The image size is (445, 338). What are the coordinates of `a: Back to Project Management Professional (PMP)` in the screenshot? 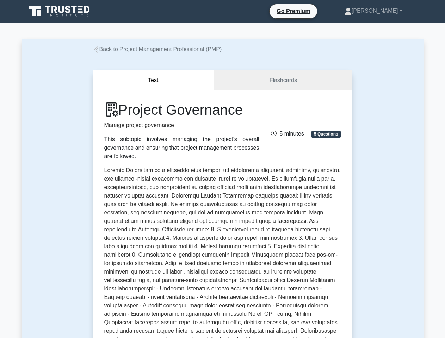 It's located at (157, 49).